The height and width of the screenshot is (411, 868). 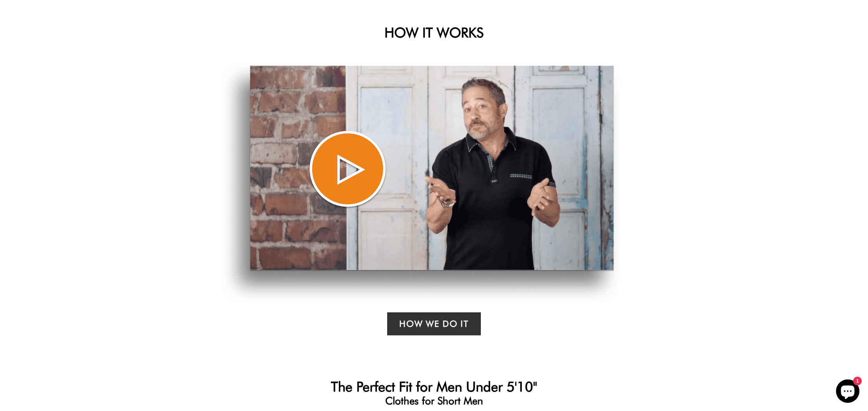 What do you see at coordinates (434, 32) in the screenshot?
I see `h2: HOW IT WORKS` at bounding box center [434, 32].